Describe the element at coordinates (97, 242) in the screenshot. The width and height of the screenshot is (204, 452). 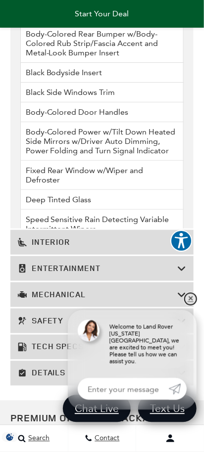
I see `h3: Interior` at that location.